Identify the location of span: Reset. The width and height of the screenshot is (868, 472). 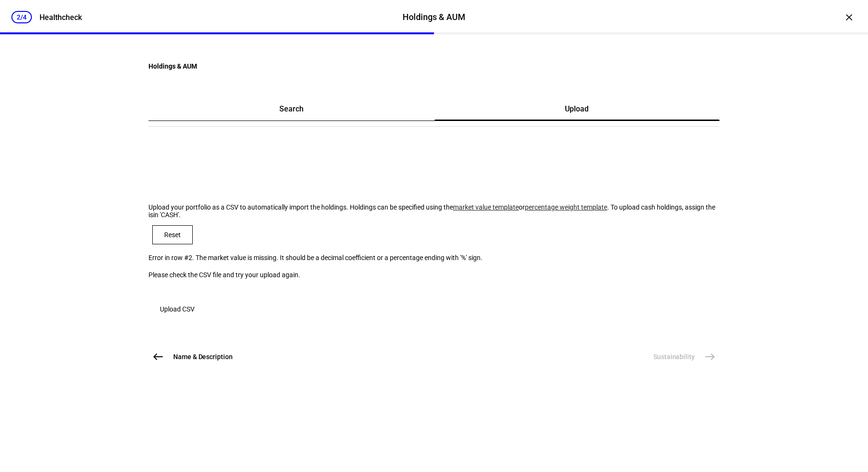
(172, 235).